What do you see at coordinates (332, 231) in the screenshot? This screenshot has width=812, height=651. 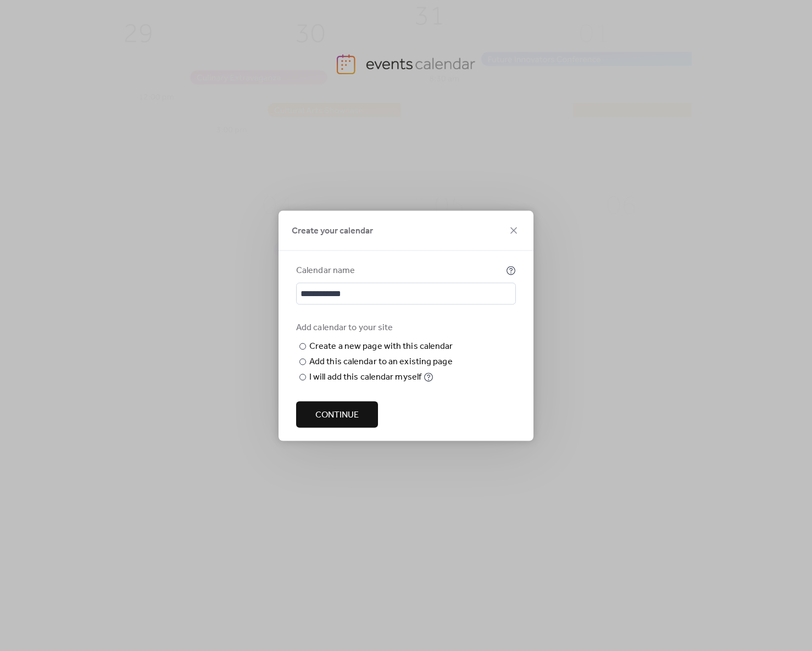 I see `span: Create your calendar` at bounding box center [332, 231].